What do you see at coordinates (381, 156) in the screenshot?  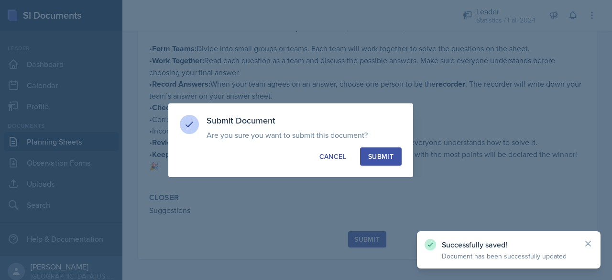 I see `div: Submit` at bounding box center [381, 156].